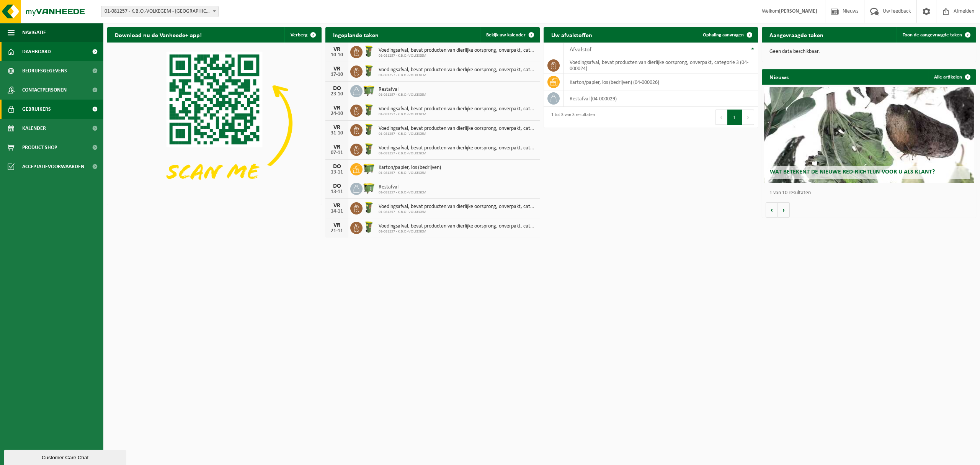 The height and width of the screenshot is (465, 980). Describe the element at coordinates (661, 66) in the screenshot. I see `td: voedingsafval, bevat producten van dierlijke oorsprong, onverpakt, categorie 3 (04-000024)` at that location.